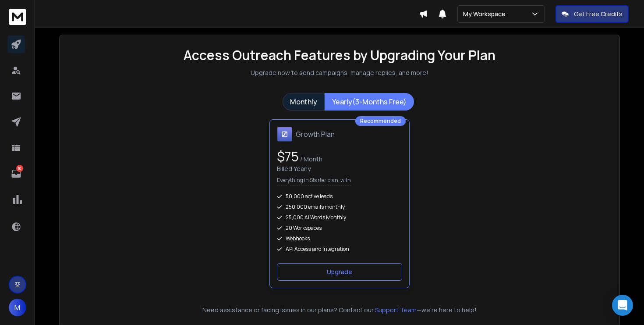 The width and height of the screenshot is (644, 325). What do you see at coordinates (339, 239) in the screenshot?
I see `div: Webhooks` at bounding box center [339, 239].